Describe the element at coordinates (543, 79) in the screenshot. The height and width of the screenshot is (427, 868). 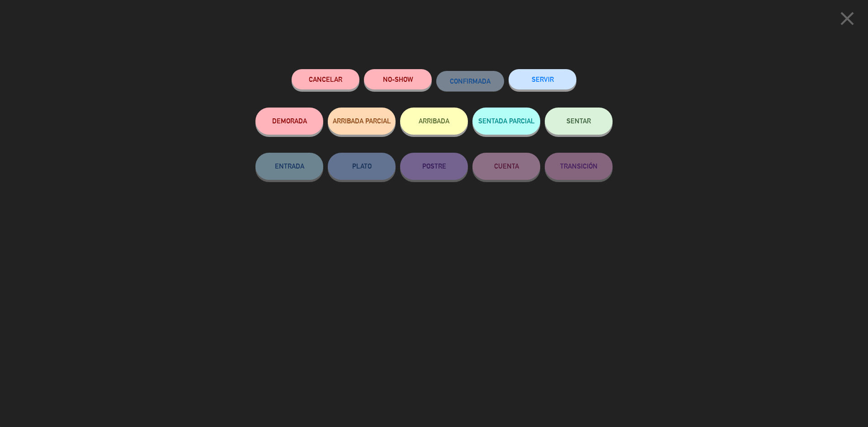
I see `button: SERVIR` at that location.